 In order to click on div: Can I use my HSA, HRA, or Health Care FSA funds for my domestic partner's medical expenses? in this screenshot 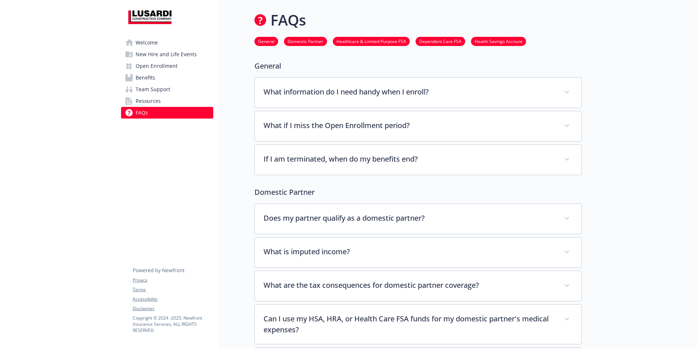, I will do `click(418, 324)`.